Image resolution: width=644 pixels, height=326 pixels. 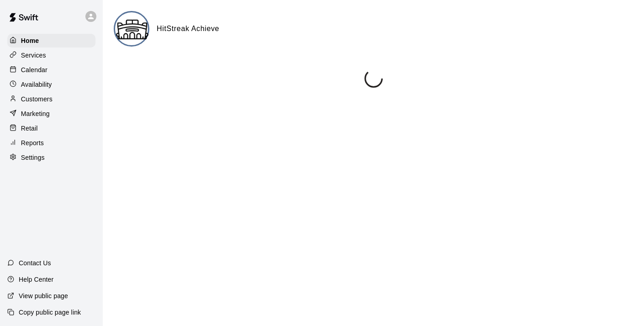 I want to click on a: Calendar, so click(x=51, y=70).